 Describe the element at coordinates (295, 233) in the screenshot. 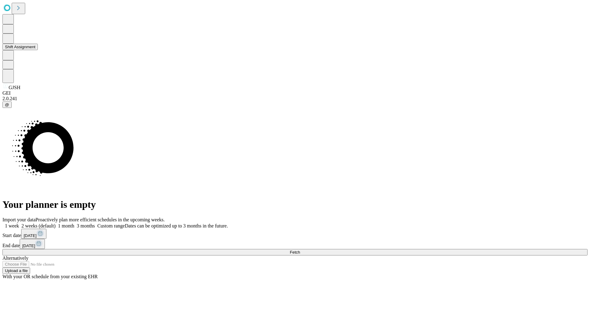

I see `div: Start date` at that location.